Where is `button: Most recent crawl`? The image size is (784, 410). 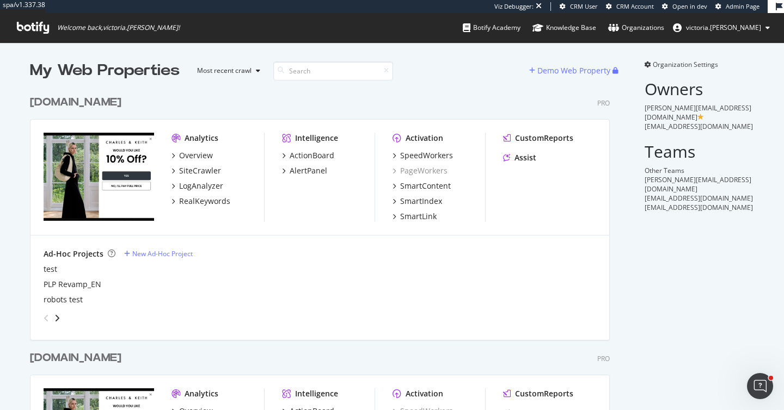 button: Most recent crawl is located at coordinates (226, 71).